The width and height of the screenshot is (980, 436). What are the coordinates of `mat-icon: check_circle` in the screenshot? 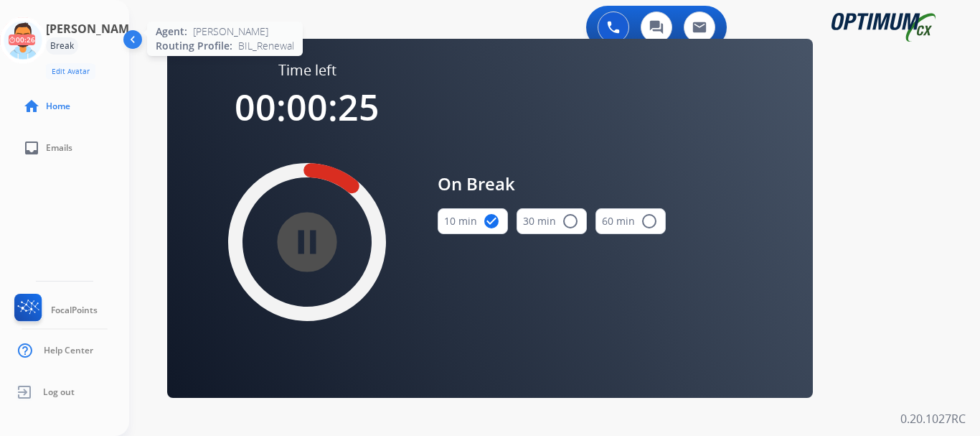 It's located at (492, 221).